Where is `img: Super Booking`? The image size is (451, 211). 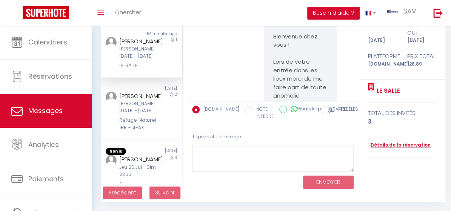 img: Super Booking is located at coordinates (46, 12).